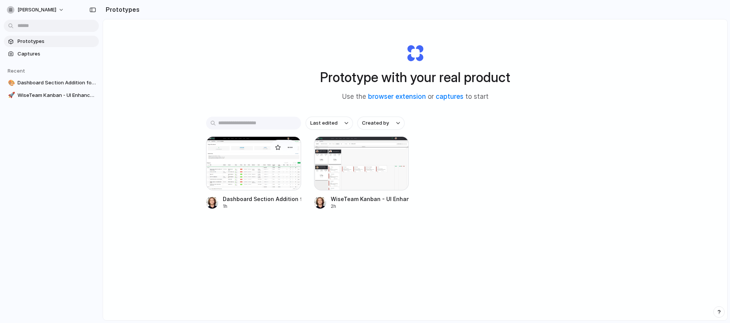  Describe the element at coordinates (57, 95) in the screenshot. I see `span: WiseTeam Kanban - UI Enhancement Ideas` at that location.